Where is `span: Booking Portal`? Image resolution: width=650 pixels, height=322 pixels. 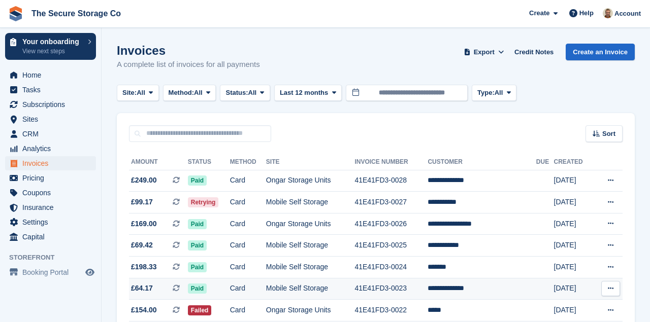 span: Booking Portal is located at coordinates (53, 273).